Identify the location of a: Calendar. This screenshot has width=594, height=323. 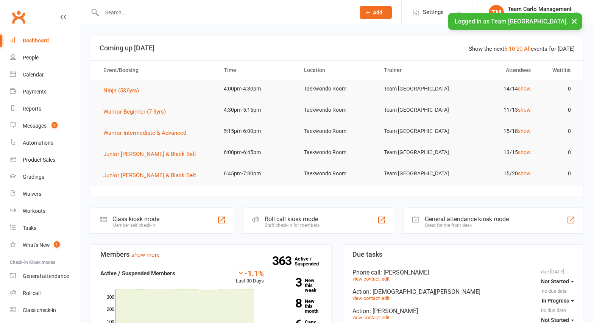
(45, 75).